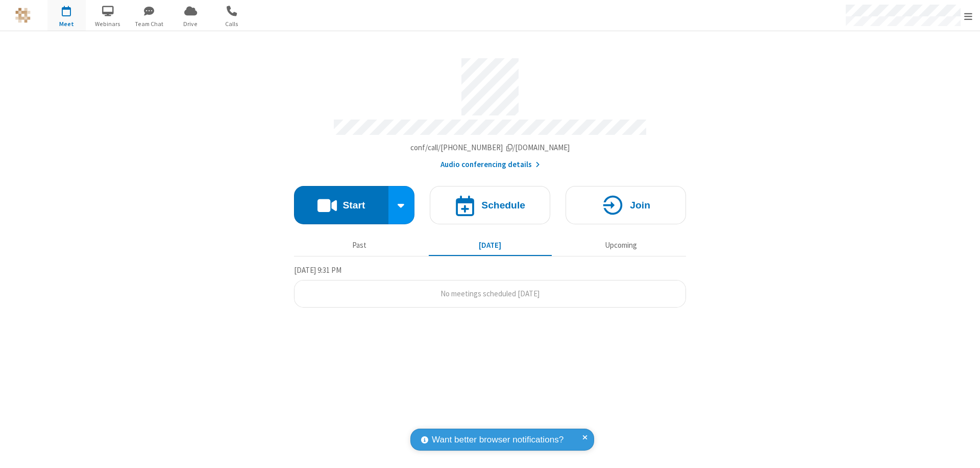 Image resolution: width=980 pixels, height=468 pixels. I want to click on span: Calls, so click(232, 24).